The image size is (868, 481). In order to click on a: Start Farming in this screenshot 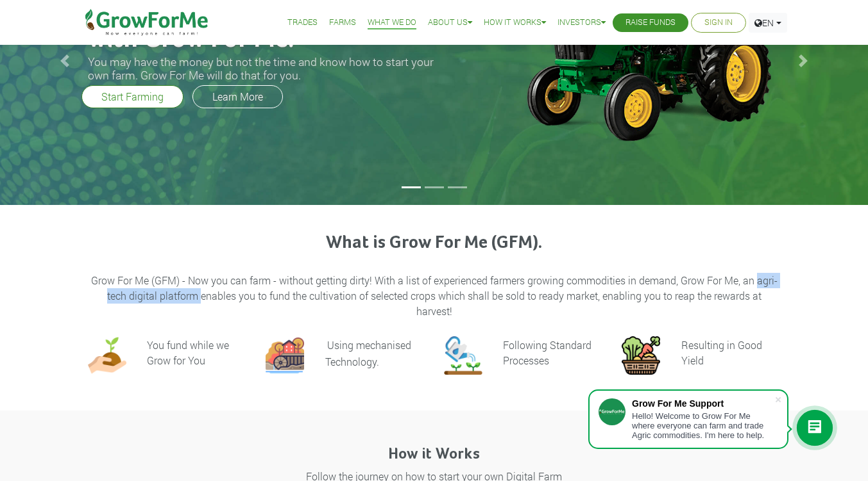, I will do `click(132, 97)`.